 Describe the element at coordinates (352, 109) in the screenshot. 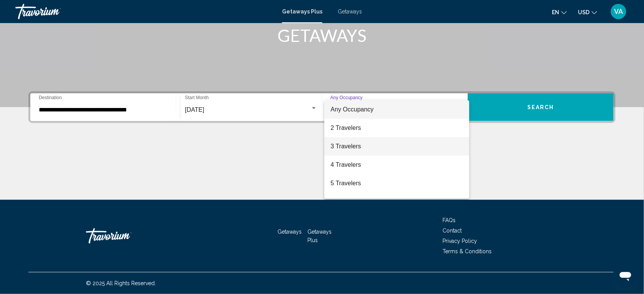

I see `span: Any Occupancy` at that location.